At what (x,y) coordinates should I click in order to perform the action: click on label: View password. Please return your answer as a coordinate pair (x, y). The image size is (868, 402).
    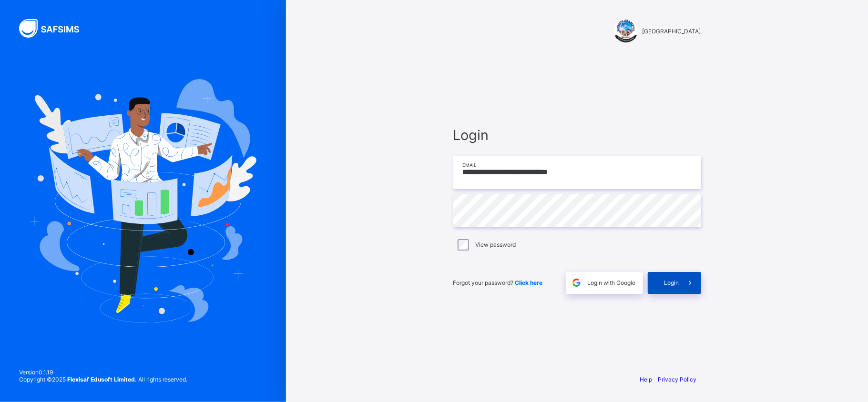
    Looking at the image, I should click on (496, 244).